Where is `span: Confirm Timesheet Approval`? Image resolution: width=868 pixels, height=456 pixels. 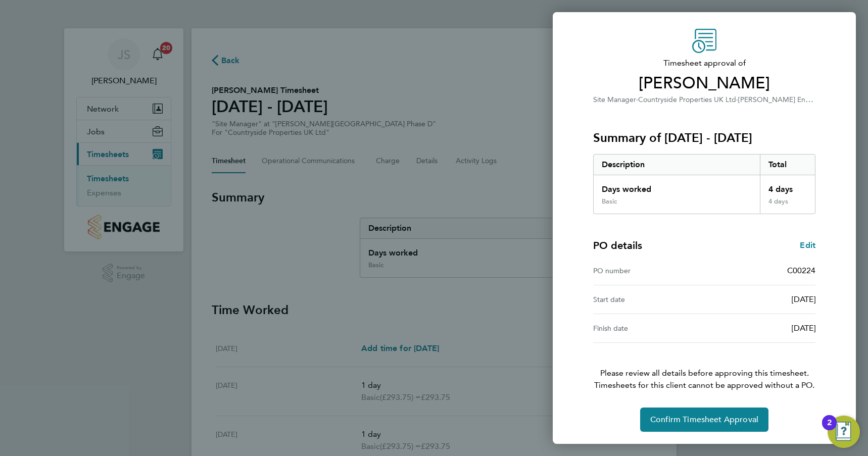
span: Confirm Timesheet Approval is located at coordinates (705, 420).